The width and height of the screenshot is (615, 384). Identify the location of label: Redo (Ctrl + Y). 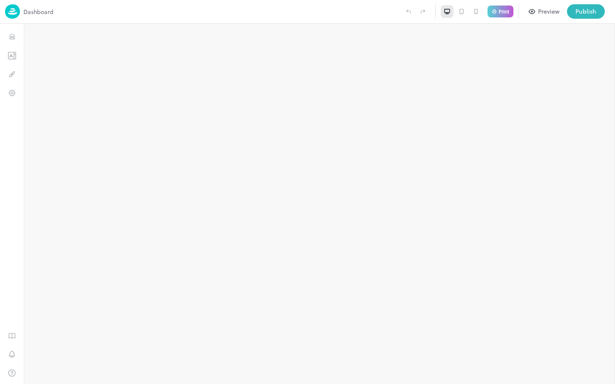
(423, 11).